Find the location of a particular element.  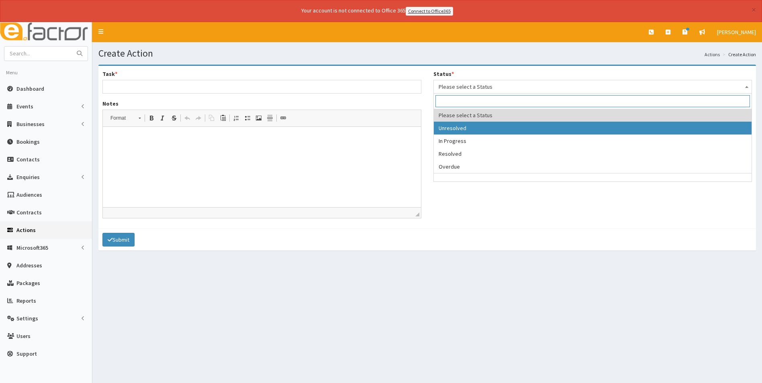

a: Actions is located at coordinates (712, 54).